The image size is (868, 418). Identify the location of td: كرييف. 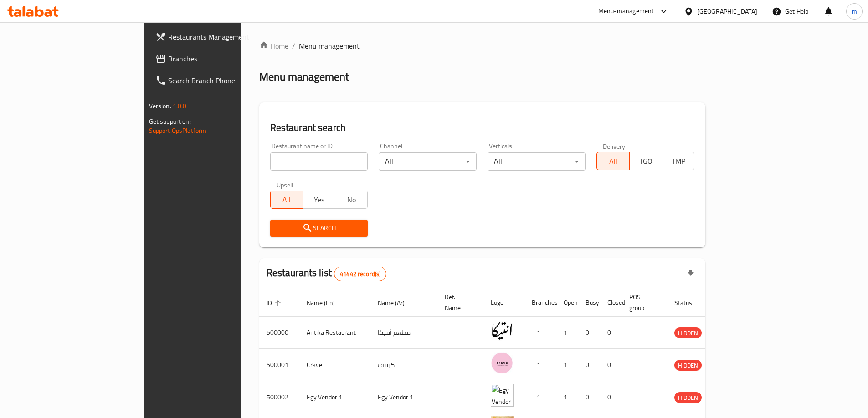
(404, 365).